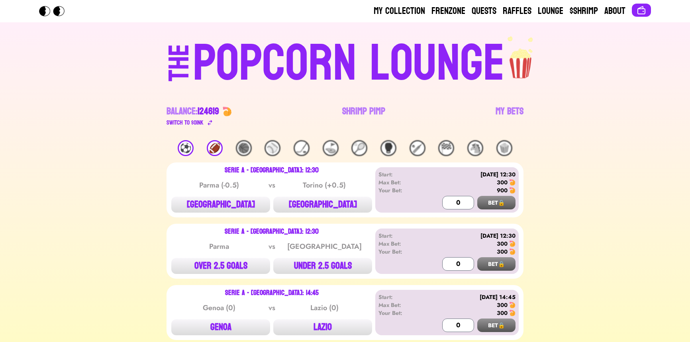  Describe the element at coordinates (551, 11) in the screenshot. I see `a: Lounge` at that location.